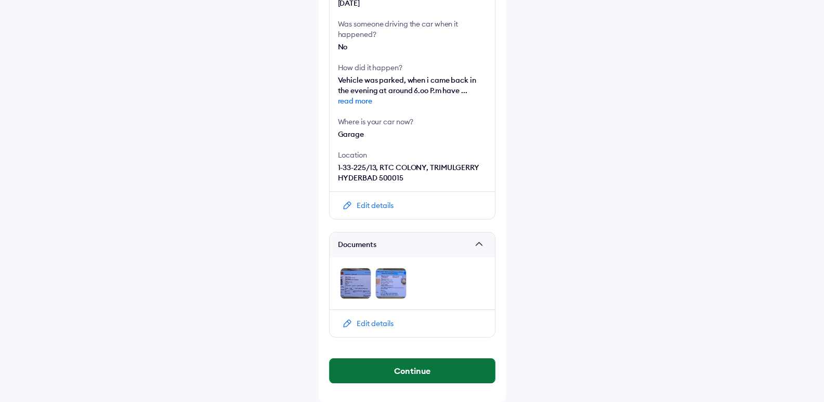 Image resolution: width=824 pixels, height=402 pixels. I want to click on div: How did it happen?, so click(412, 68).